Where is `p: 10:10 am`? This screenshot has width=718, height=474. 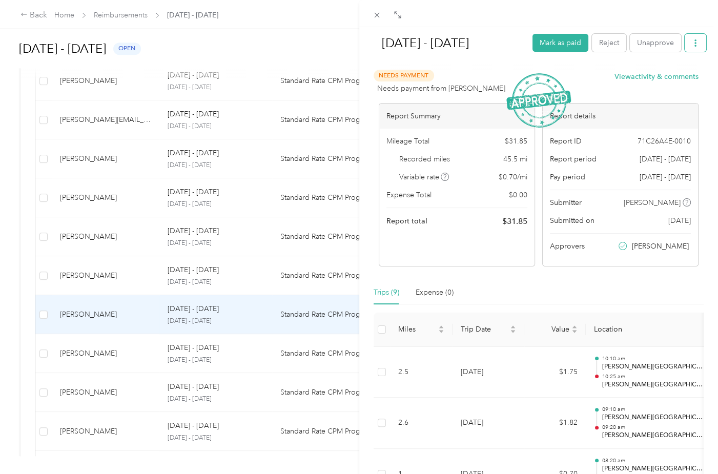
p: 10:10 am is located at coordinates (654, 359).